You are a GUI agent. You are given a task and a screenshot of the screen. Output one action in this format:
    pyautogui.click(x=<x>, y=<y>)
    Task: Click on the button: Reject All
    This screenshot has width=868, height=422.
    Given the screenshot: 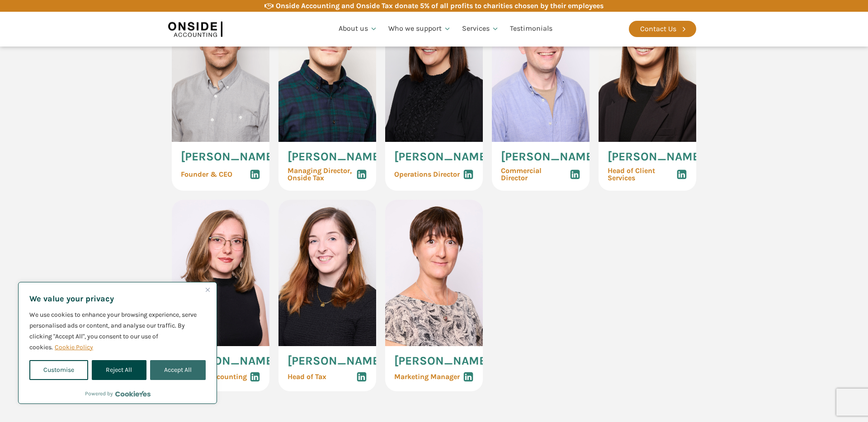 What is the action you would take?
    pyautogui.click(x=119, y=370)
    